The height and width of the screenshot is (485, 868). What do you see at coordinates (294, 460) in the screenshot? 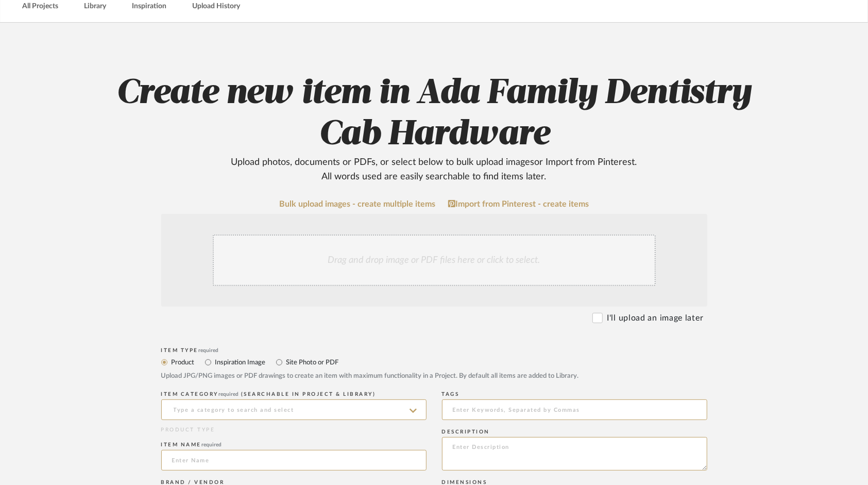
I see `input: Enter Name` at bounding box center [294, 460].